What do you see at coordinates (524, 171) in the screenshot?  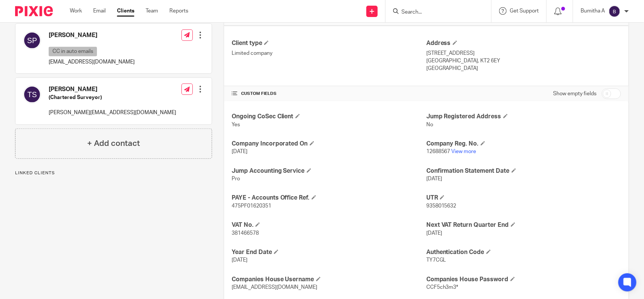 I see `h4: Confirmation Statement Date` at bounding box center [524, 171].